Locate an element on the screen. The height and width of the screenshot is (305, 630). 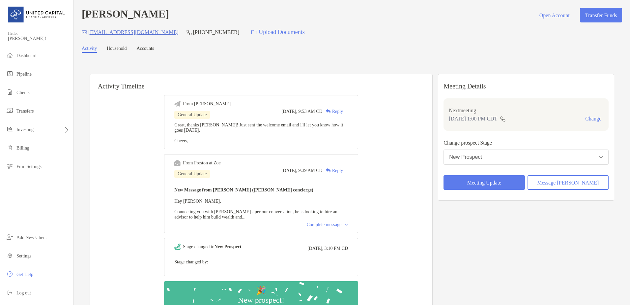
span: Settings is located at coordinates (24, 256).